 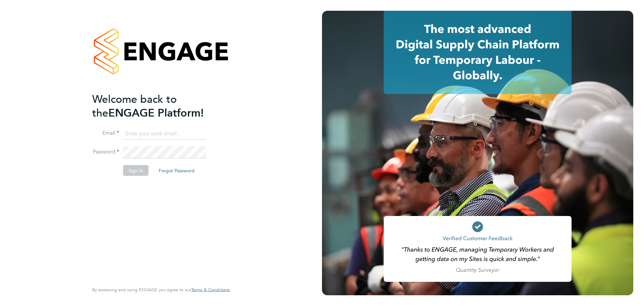 I want to click on h2: ENGAGE Platform!, so click(x=157, y=106).